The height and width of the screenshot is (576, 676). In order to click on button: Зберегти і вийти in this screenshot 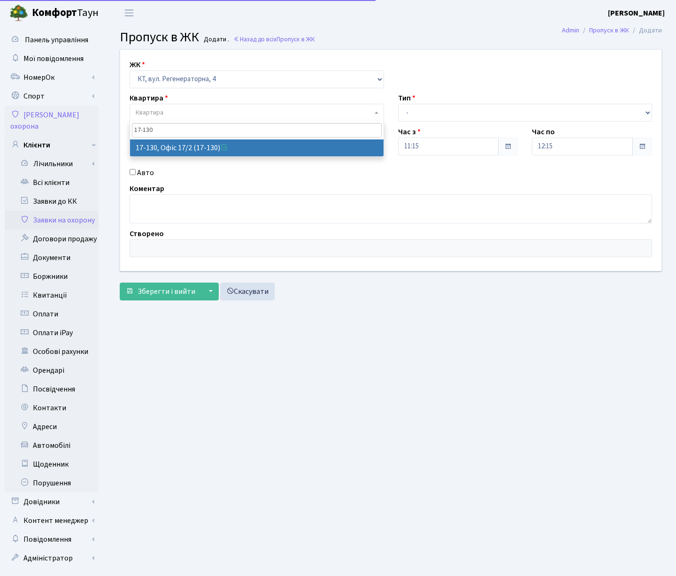, I will do `click(161, 292)`.